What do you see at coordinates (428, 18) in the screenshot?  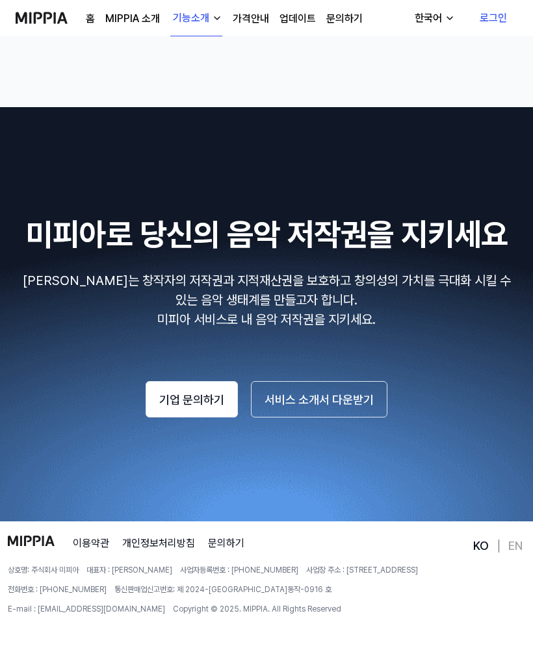 I see `div: 한국어` at bounding box center [428, 18].